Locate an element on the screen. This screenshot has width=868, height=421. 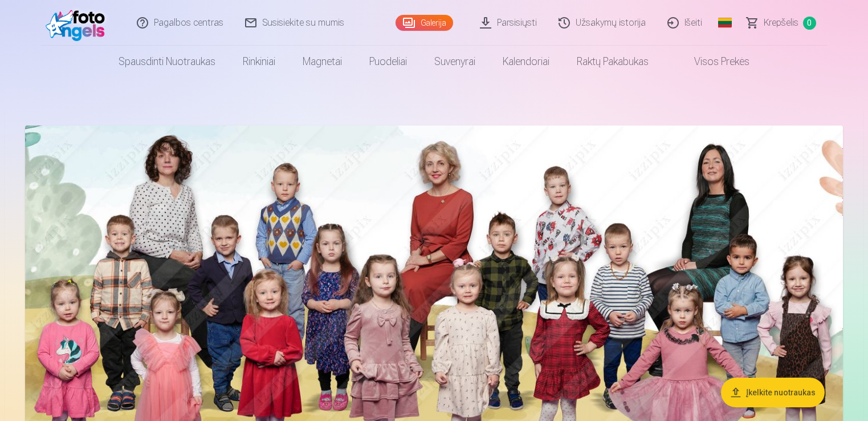
a: Rinkiniai is located at coordinates (259, 61).